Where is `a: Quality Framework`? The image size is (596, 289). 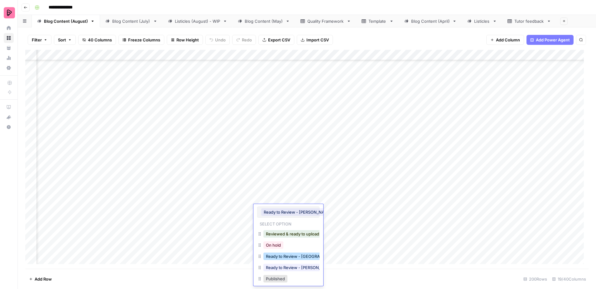 a: Quality Framework is located at coordinates (326, 21).